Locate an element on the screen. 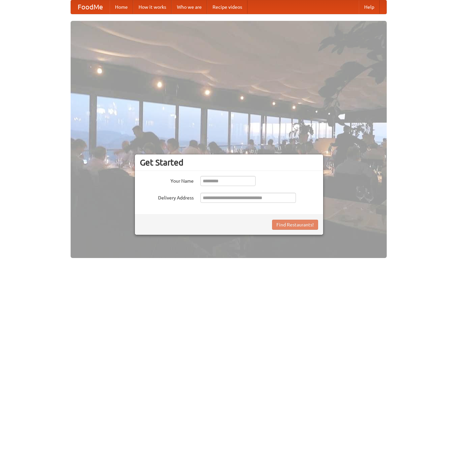 This screenshot has width=457, height=476. label: Your Name is located at coordinates (167, 180).